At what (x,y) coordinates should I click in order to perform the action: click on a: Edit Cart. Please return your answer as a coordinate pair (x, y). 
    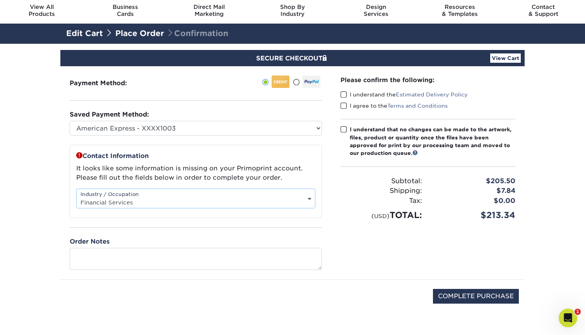
    Looking at the image, I should click on (84, 33).